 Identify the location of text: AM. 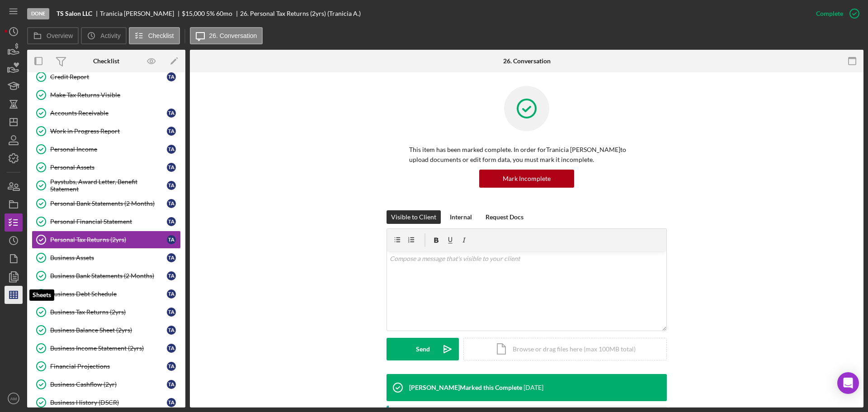
(14, 398).